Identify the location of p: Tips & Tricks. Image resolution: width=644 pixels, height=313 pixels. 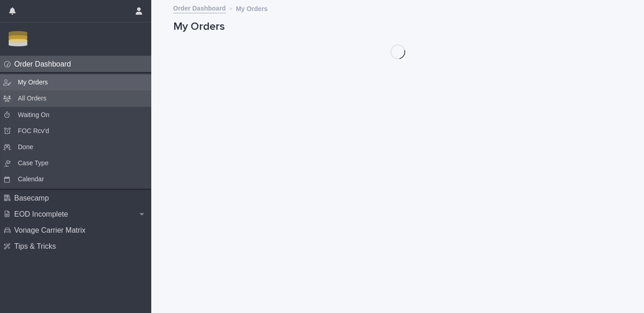
(37, 246).